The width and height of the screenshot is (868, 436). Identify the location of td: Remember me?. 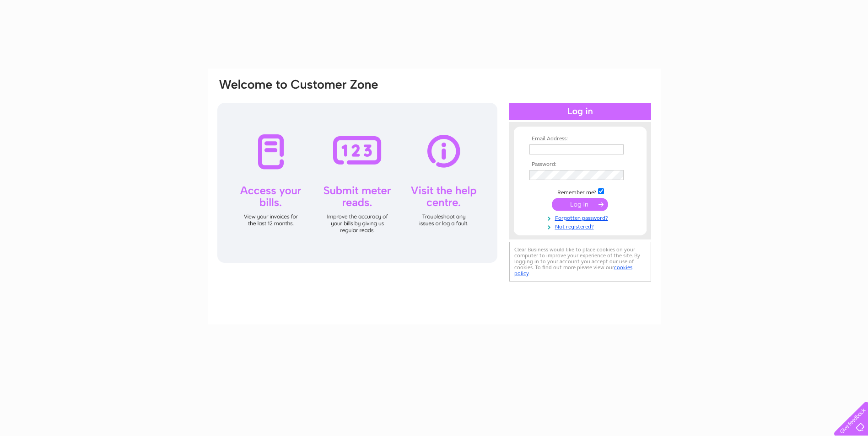
(580, 191).